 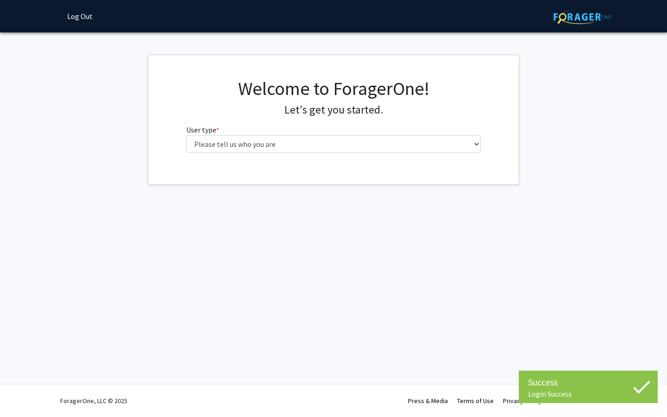 What do you see at coordinates (94, 401) in the screenshot?
I see `div: ForagerOne, LLC © 2025` at bounding box center [94, 401].